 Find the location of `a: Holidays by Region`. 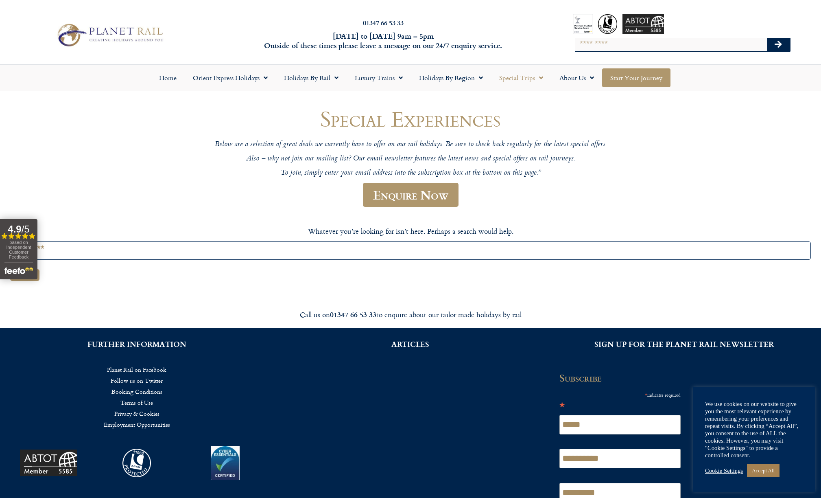

a: Holidays by Region is located at coordinates (451, 78).